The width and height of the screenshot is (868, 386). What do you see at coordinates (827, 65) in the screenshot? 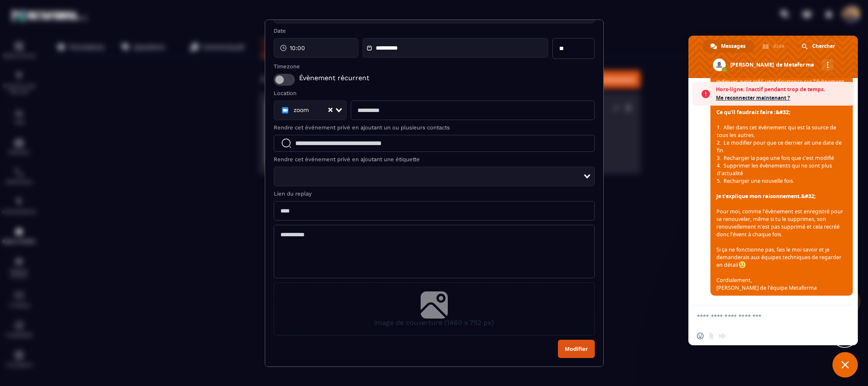
I see `div: Autres canaux` at bounding box center [827, 65].